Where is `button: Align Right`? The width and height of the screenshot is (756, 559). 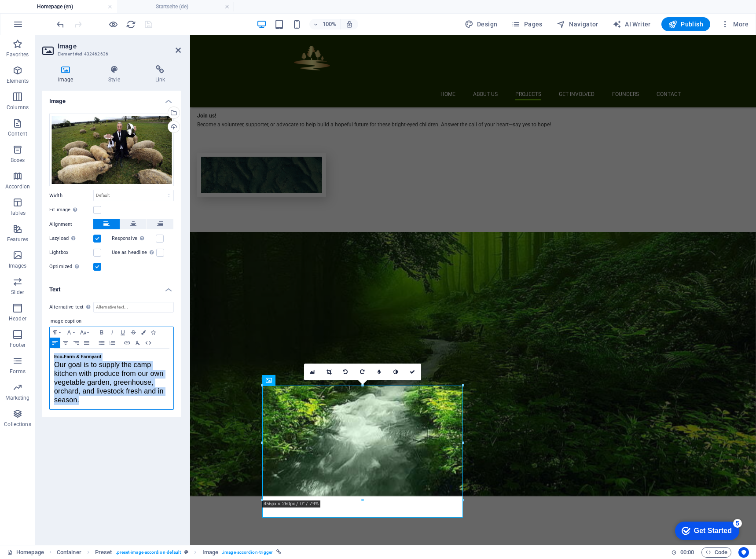 button: Align Right is located at coordinates (76, 343).